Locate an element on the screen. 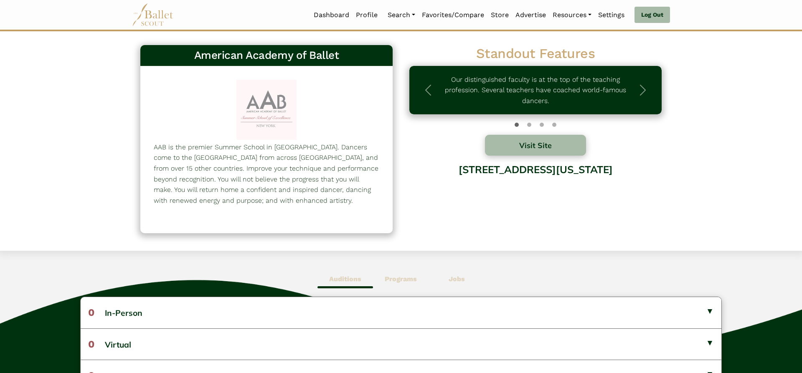 This screenshot has width=802, height=373. a: Dashboard is located at coordinates (331, 15).